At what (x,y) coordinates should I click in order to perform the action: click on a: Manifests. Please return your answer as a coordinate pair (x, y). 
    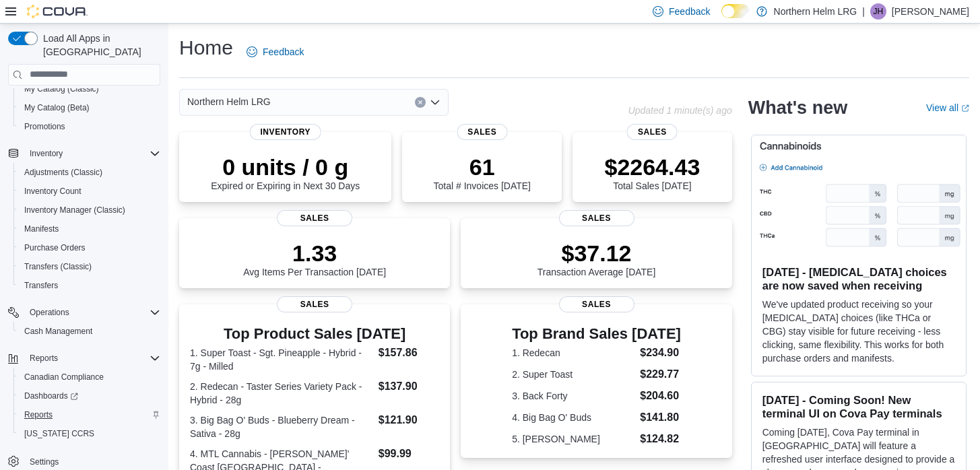
    Looking at the image, I should click on (41, 229).